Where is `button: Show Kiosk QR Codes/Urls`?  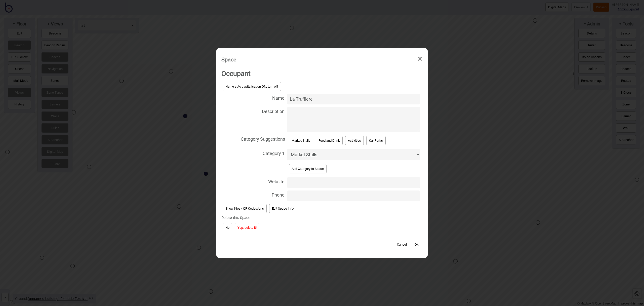
button: Show Kiosk QR Codes/Urls is located at coordinates (245, 208).